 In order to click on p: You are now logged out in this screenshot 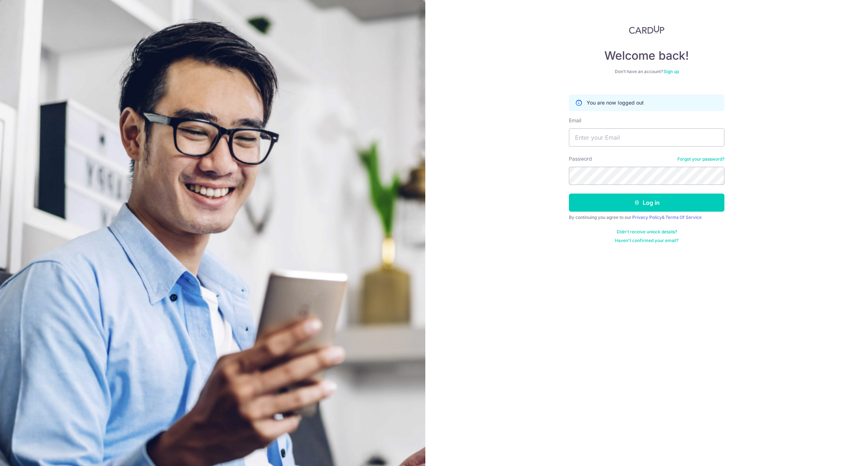, I will do `click(615, 103)`.